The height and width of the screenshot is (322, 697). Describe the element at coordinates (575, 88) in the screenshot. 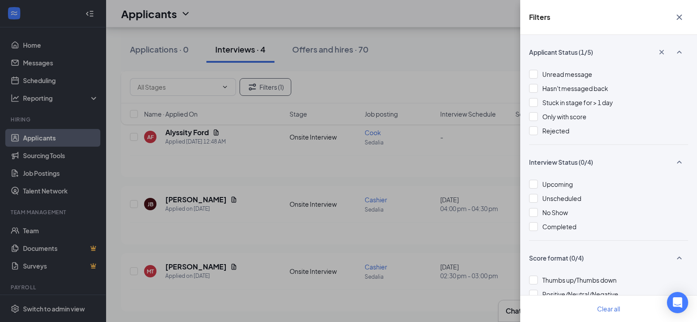

I see `span: Hasn't messaged back` at that location.